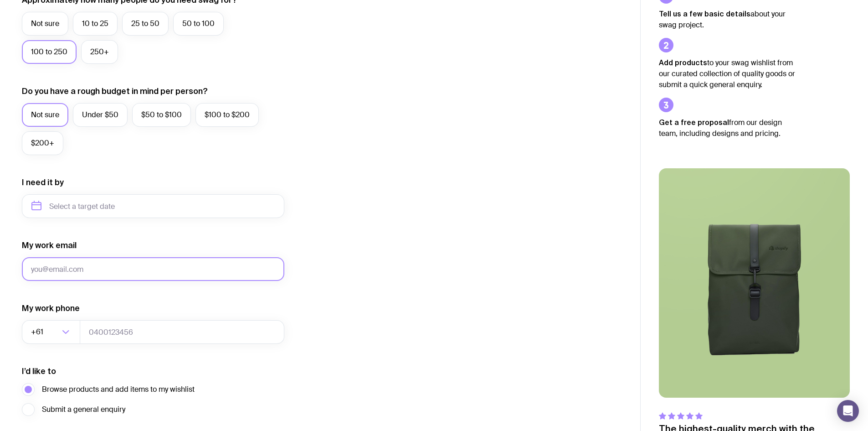  I want to click on label: $200+, so click(42, 143).